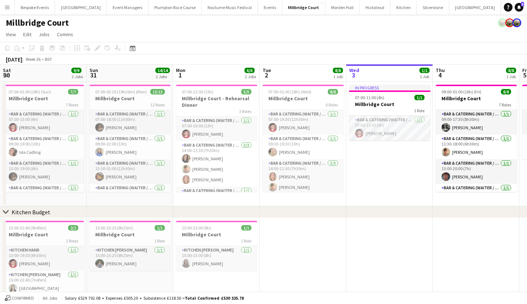 The width and height of the screenshot is (527, 304). What do you see at coordinates (354, 75) in the screenshot?
I see `span: 3` at bounding box center [354, 75].